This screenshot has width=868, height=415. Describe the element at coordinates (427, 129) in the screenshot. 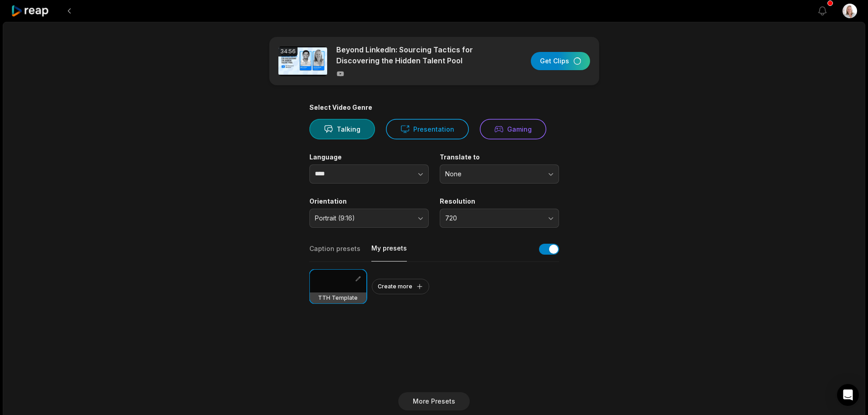

I see `button: Presentation` at that location.